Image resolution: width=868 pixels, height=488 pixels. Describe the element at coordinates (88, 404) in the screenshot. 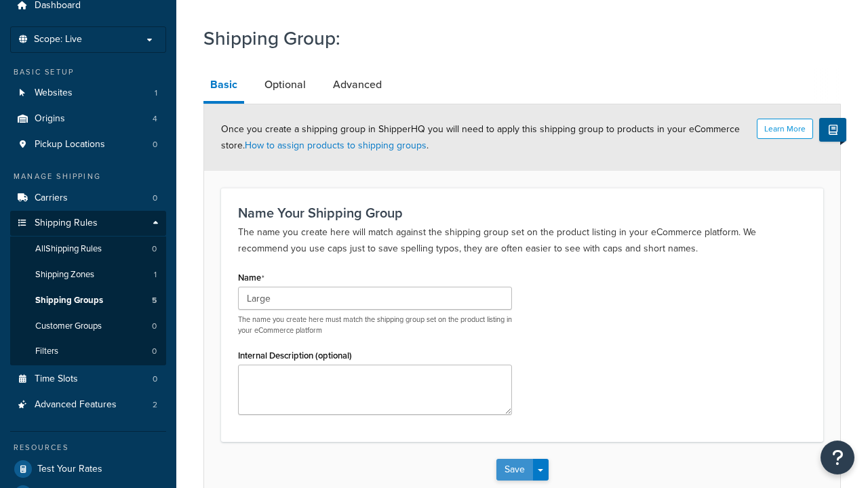

I see `a: Advanced Features2` at that location.